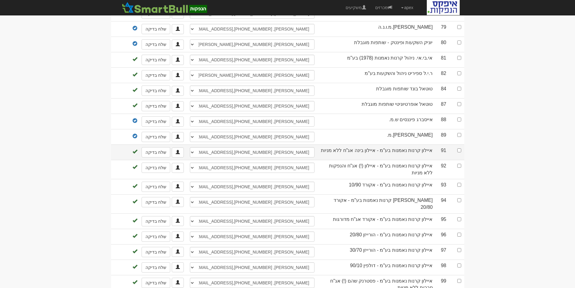 This screenshot has width=575, height=288. What do you see at coordinates (377, 236) in the screenshot?
I see `td: איילון קרנות נאמנות בע"מ - הורייזן 20/80` at bounding box center [377, 236].